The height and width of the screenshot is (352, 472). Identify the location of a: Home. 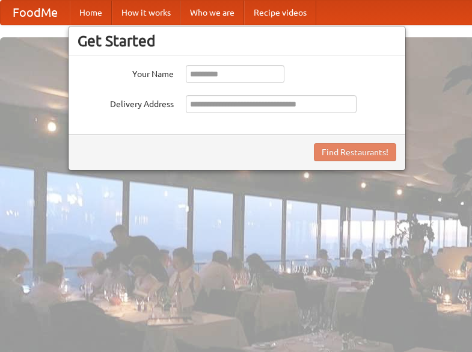
(91, 13).